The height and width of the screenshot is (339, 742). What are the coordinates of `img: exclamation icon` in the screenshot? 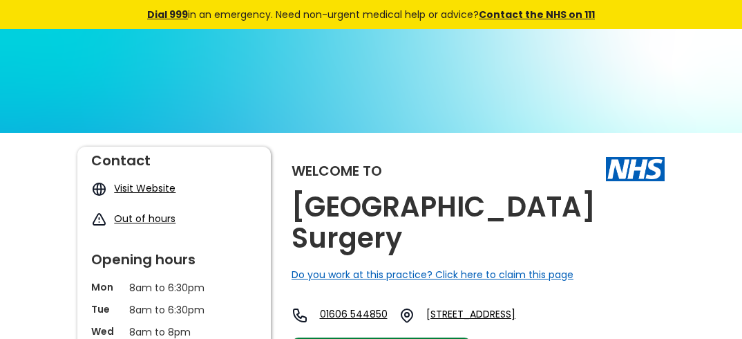 It's located at (99, 219).